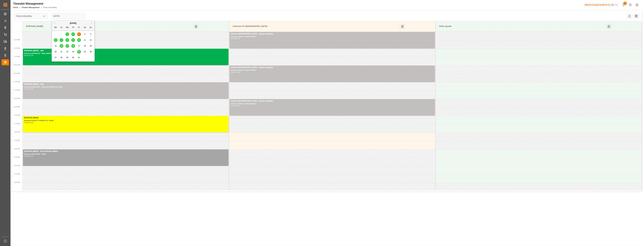  Describe the element at coordinates (67, 52) in the screenshot. I see `span: 22` at that location.